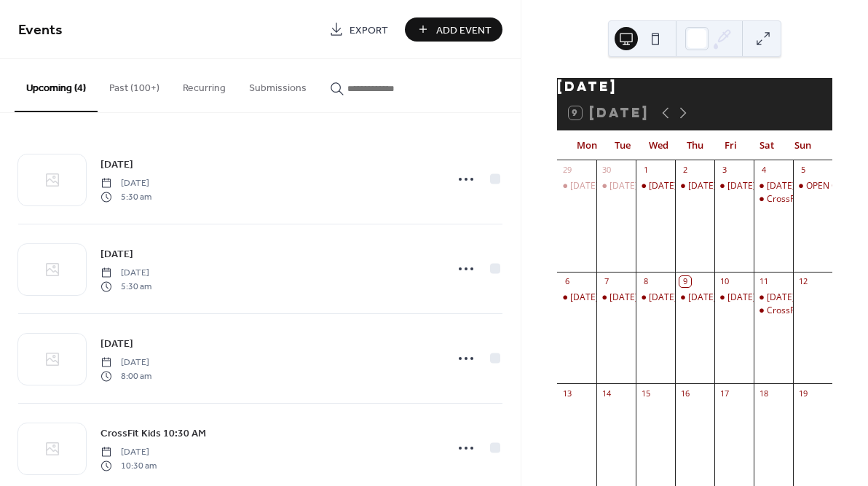  Describe the element at coordinates (766, 146) in the screenshot. I see `div: Sat` at that location.